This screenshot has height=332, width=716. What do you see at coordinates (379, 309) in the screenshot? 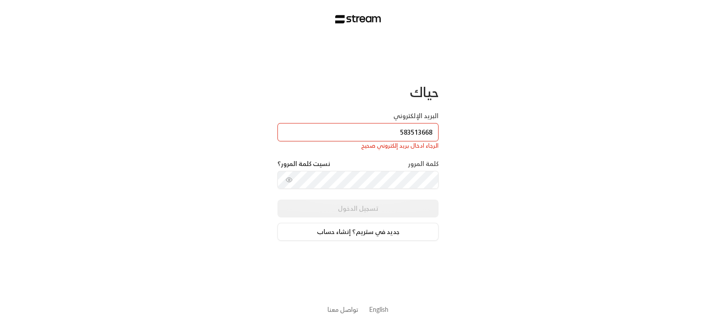
I see `a: English` at bounding box center [379, 309].